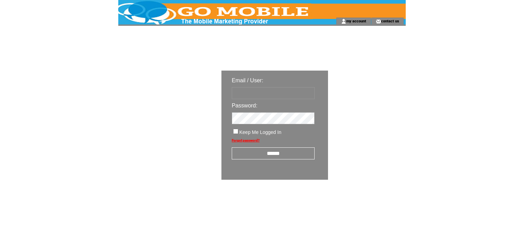 Image resolution: width=524 pixels, height=251 pixels. What do you see at coordinates (260, 132) in the screenshot?
I see `span: Keep Me Logged In` at bounding box center [260, 132].